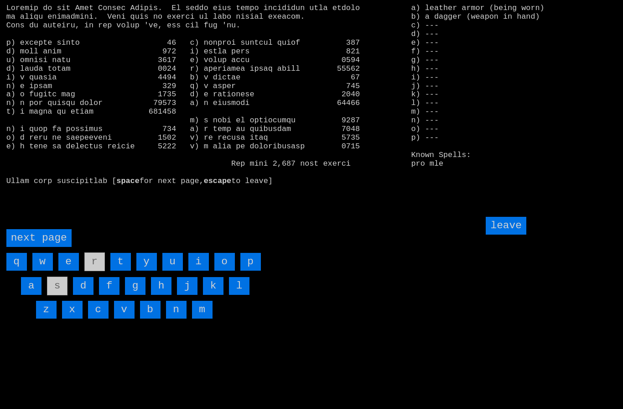  What do you see at coordinates (124, 309) in the screenshot?
I see `input: v` at bounding box center [124, 309].